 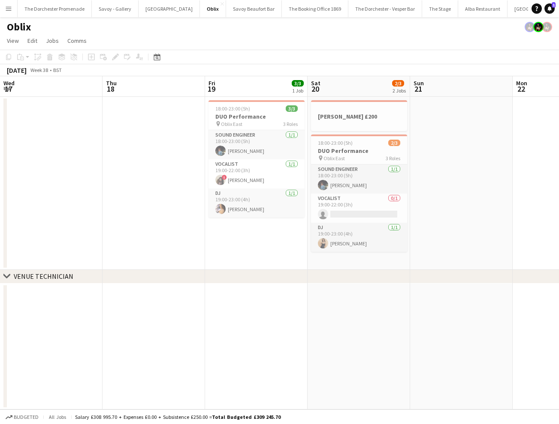 What do you see at coordinates (418, 89) in the screenshot?
I see `span: 21` at bounding box center [418, 89].